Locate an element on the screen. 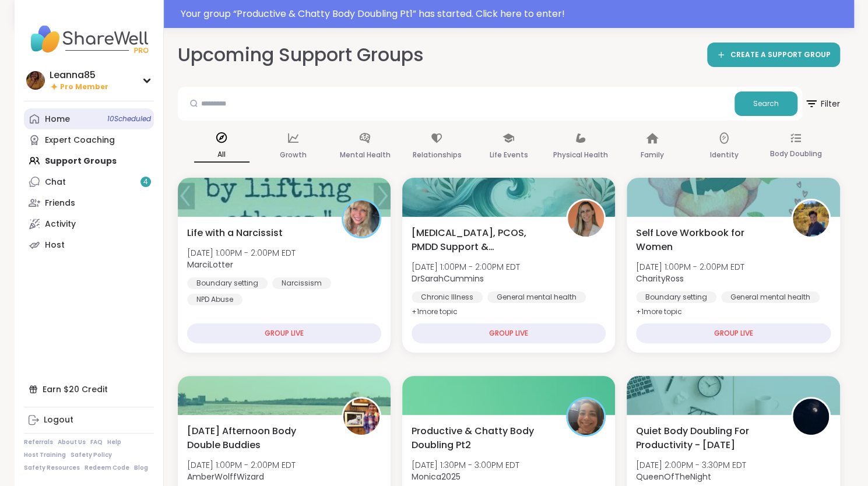 This screenshot has width=868, height=486. div: Activity is located at coordinates (60, 224).